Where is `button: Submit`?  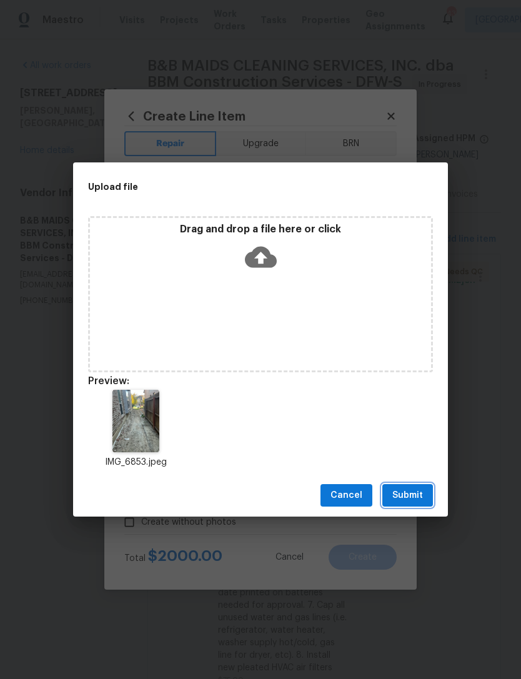
button: Submit is located at coordinates (407, 495).